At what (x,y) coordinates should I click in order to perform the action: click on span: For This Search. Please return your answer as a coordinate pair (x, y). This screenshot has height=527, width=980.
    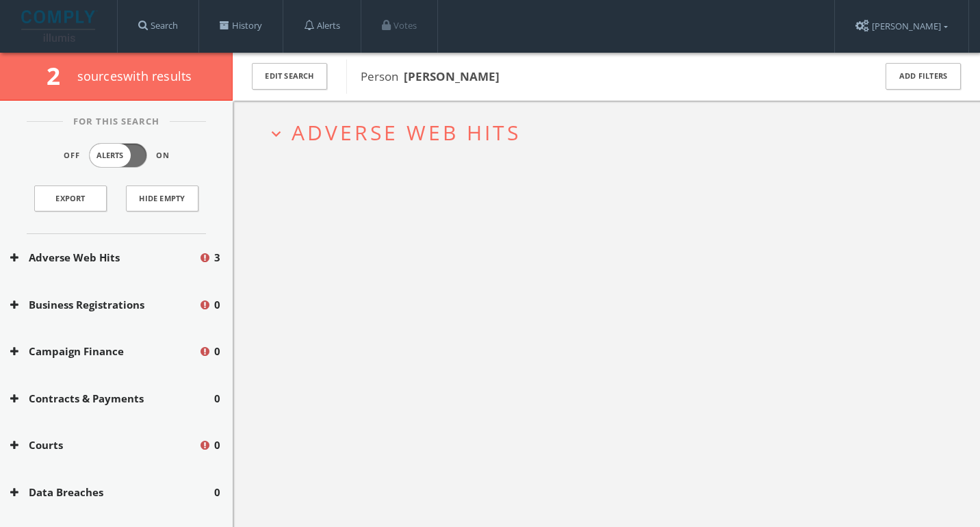
    Looking at the image, I should click on (117, 122).